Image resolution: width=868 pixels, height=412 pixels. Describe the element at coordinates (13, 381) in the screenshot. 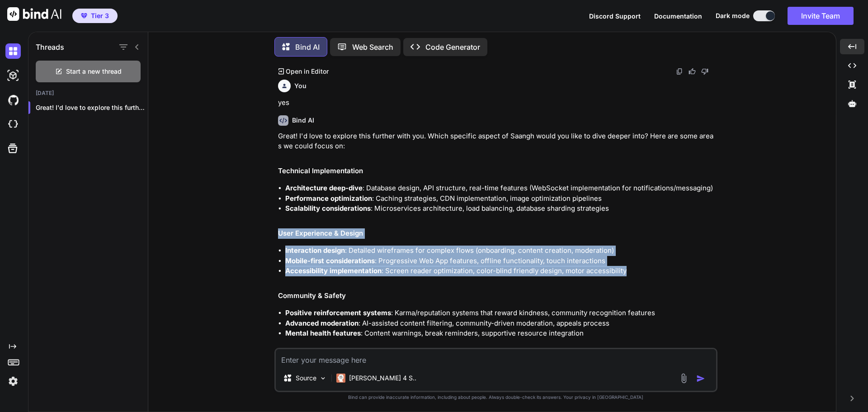

I see `img: settings` at that location.